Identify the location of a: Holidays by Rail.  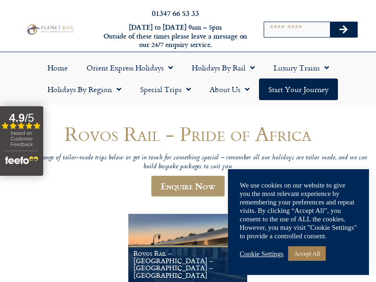
(223, 68).